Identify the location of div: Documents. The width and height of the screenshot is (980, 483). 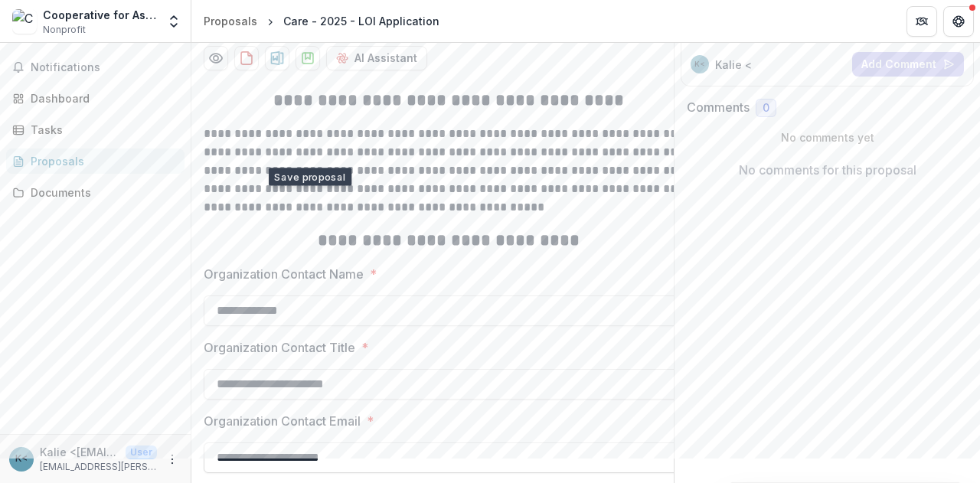
(101, 192).